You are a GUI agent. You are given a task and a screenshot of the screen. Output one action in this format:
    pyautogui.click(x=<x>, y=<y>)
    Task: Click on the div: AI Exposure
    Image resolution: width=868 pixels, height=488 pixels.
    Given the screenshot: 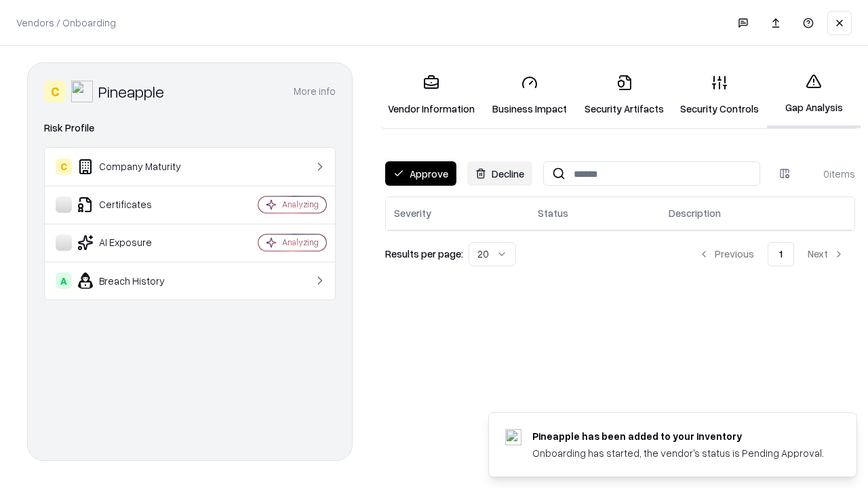 What is the action you would take?
    pyautogui.click(x=137, y=242)
    